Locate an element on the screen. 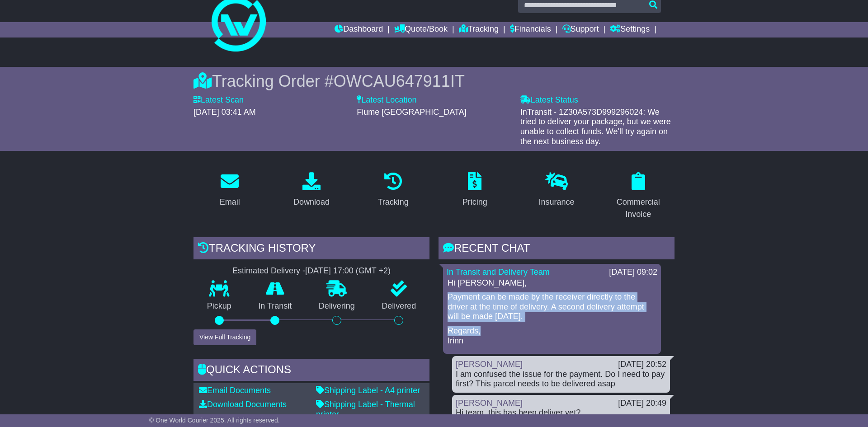  a: Shipping Label - Thermal printer is located at coordinates (365, 409).